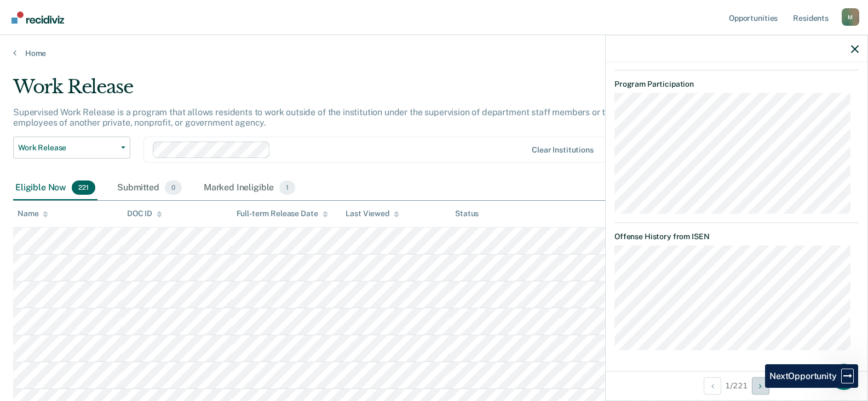 The width and height of the screenshot is (868, 401). What do you see at coordinates (467, 213) in the screenshot?
I see `div: Status` at bounding box center [467, 213].